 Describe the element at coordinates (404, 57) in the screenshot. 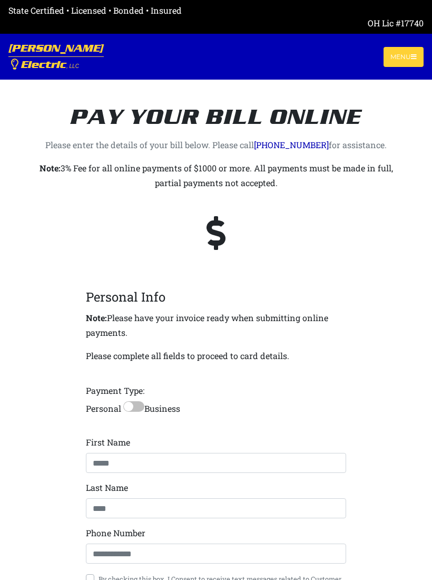

I see `button: Toggle navigation` at that location.